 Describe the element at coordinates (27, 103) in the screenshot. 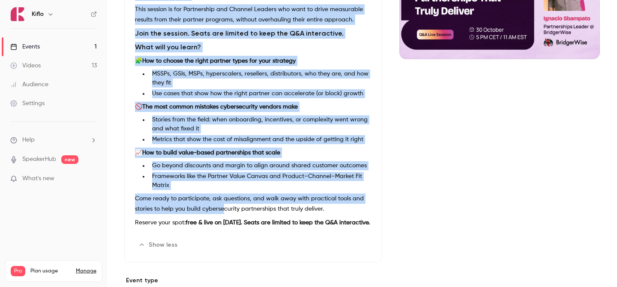

I see `div: Settings` at that location.